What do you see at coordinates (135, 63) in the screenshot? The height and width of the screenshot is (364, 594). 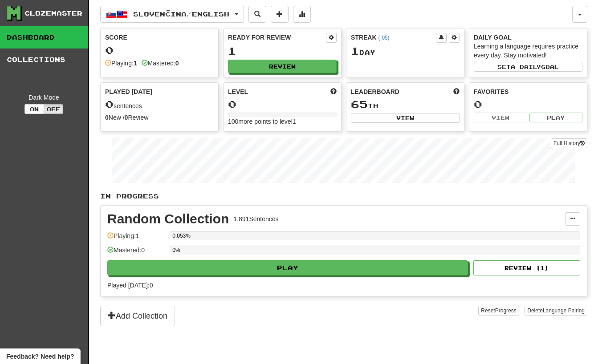 I see `strong: 1` at bounding box center [135, 63].